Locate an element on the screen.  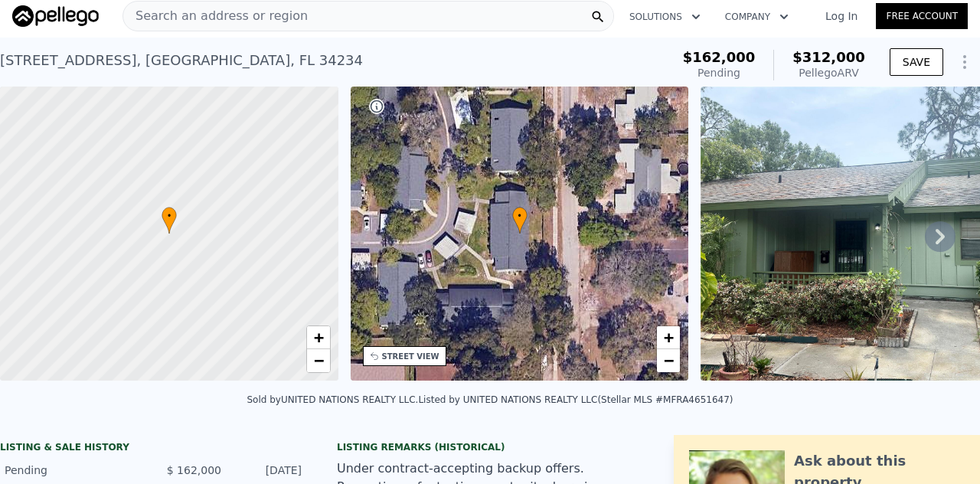
a: Log In is located at coordinates (842, 16).